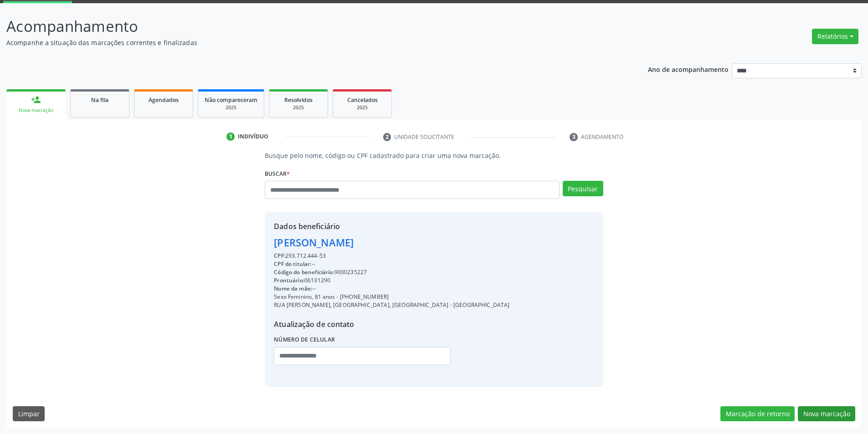 This screenshot has height=434, width=868. I want to click on span: Resolvidos, so click(298, 99).